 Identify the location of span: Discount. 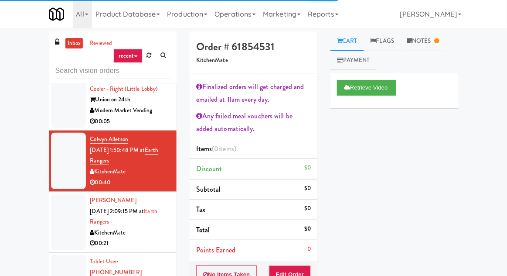
(209, 168).